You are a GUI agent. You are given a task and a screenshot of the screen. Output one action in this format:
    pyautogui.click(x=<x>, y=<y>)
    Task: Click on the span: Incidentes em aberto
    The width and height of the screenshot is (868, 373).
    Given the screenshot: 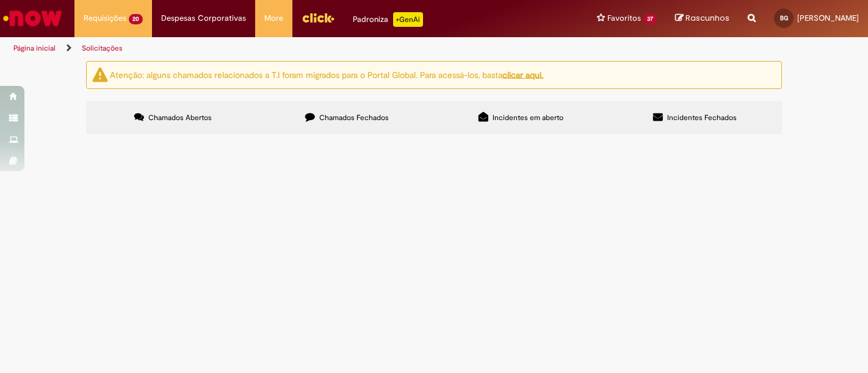 What is the action you would take?
    pyautogui.click(x=528, y=118)
    